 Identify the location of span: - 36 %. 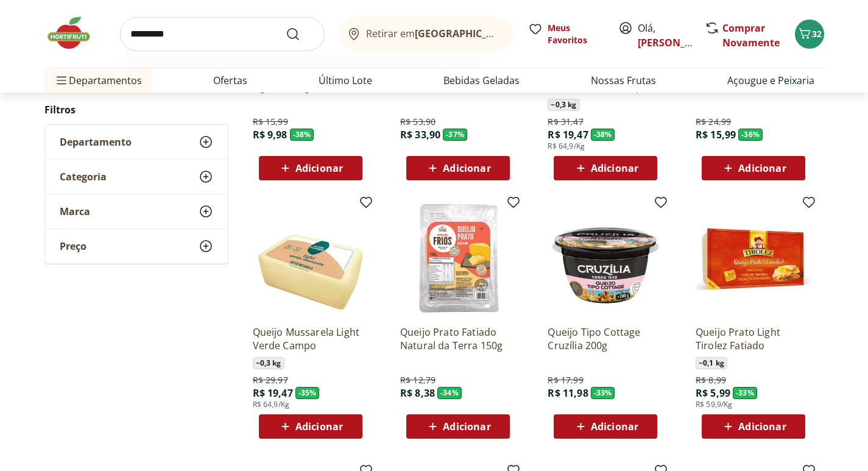
(750, 135).